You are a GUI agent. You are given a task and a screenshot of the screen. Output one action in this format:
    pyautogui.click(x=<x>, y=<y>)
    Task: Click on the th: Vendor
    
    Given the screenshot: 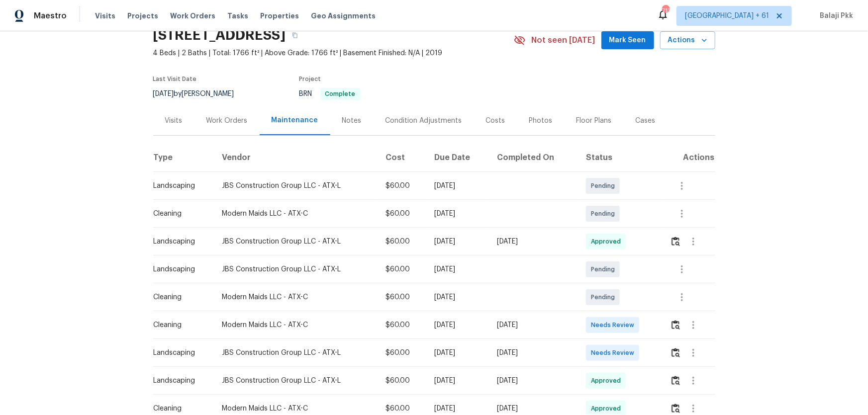 What is the action you would take?
    pyautogui.click(x=296, y=158)
    